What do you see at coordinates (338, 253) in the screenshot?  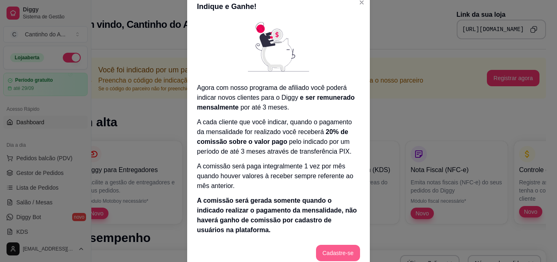 I see `a: Cadastre-se` at bounding box center [338, 253].